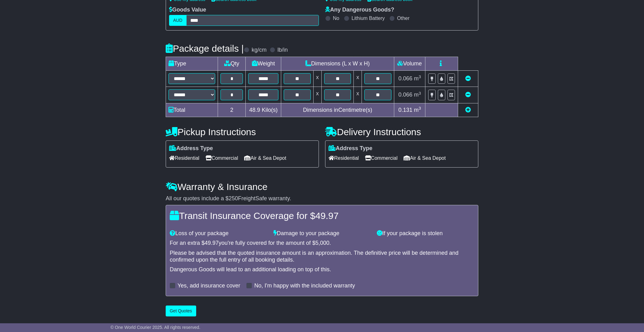  What do you see at coordinates (232, 110) in the screenshot?
I see `td: 2` at bounding box center [232, 110].